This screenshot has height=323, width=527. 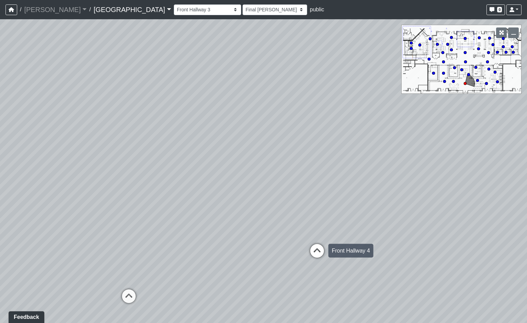 What do you see at coordinates (317, 9) in the screenshot?
I see `span: public` at bounding box center [317, 9].